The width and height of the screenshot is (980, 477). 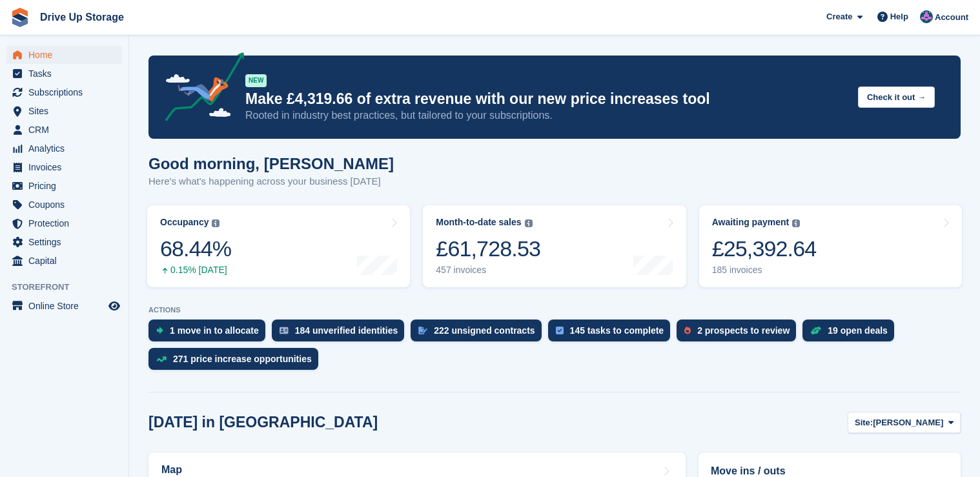 What do you see at coordinates (488, 270) in the screenshot?
I see `div: 457 invoices` at bounding box center [488, 270].